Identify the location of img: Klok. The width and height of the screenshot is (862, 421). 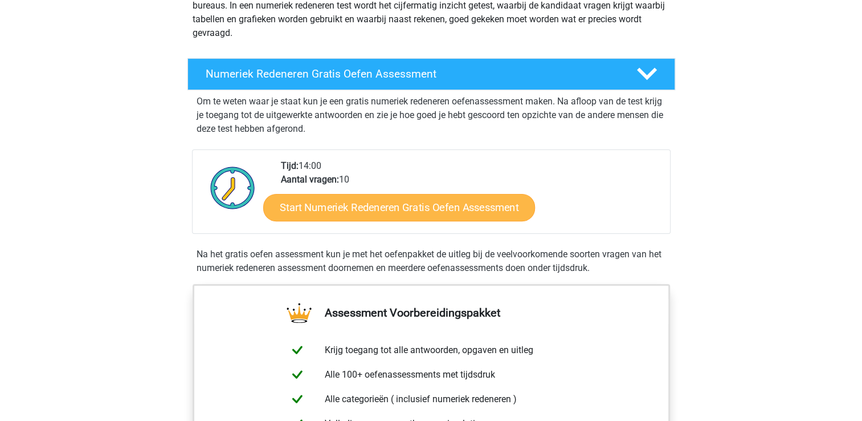
(233, 188).